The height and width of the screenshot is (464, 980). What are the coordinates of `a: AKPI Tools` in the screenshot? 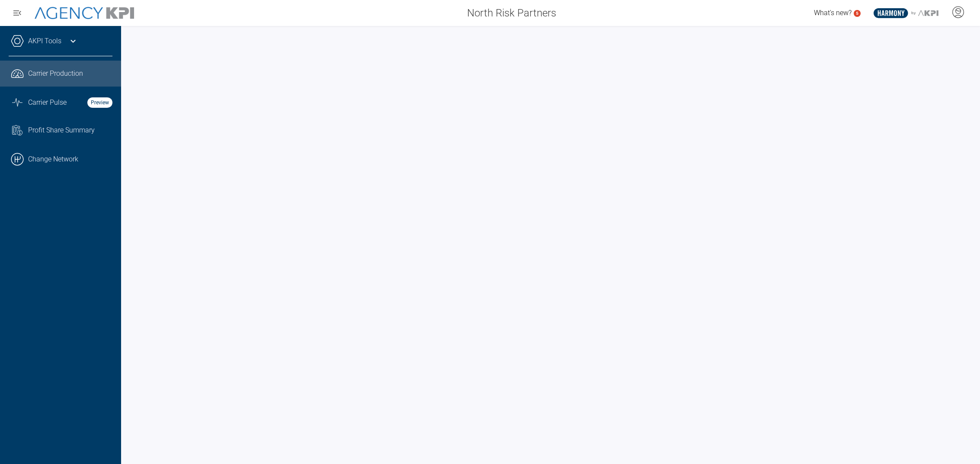 It's located at (45, 41).